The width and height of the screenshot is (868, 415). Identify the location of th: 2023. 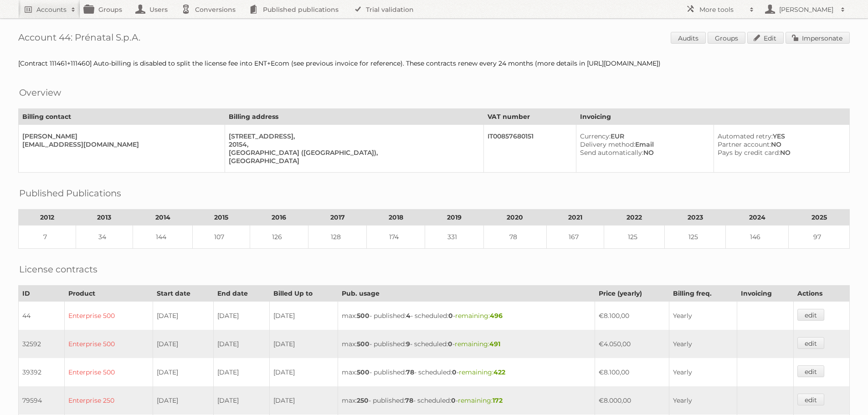
(695, 217).